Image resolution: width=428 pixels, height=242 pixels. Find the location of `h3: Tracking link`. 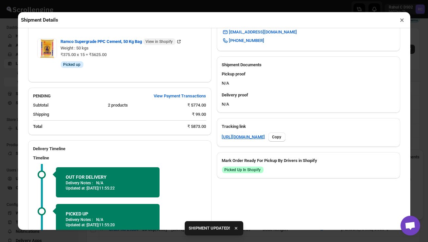

h3: Tracking link is located at coordinates (309, 126).